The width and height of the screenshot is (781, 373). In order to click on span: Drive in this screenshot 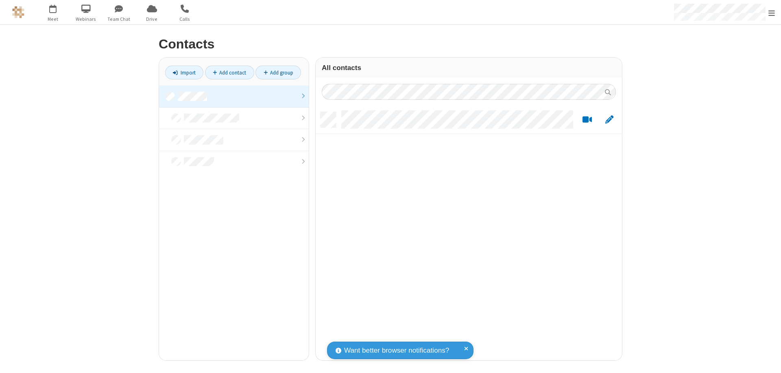, I will do `click(152, 19)`.